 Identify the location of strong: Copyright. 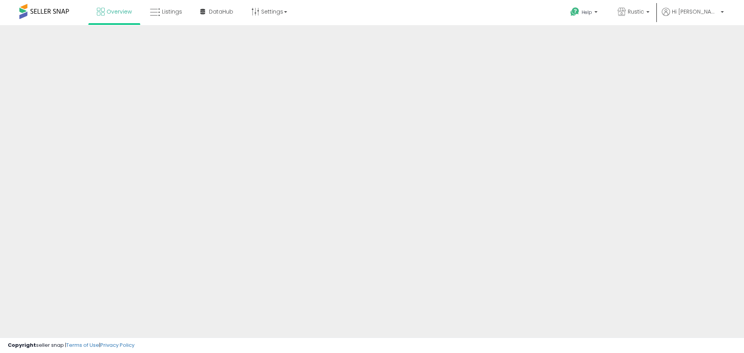
(22, 345).